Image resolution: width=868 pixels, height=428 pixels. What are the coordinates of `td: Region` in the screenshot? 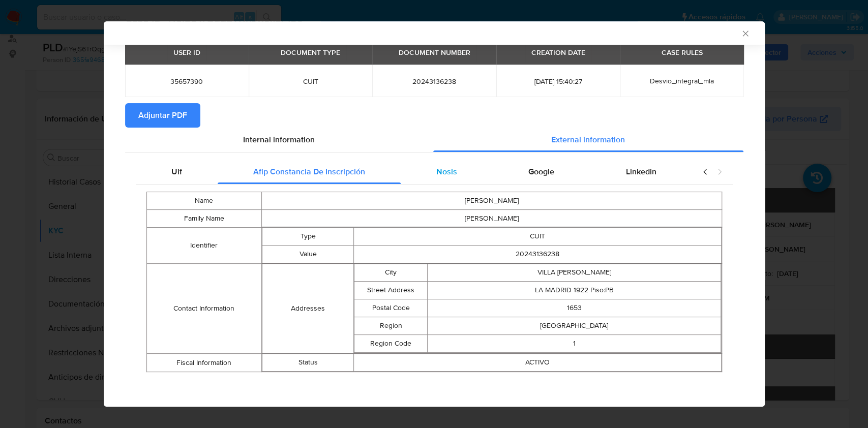 It's located at (391, 326).